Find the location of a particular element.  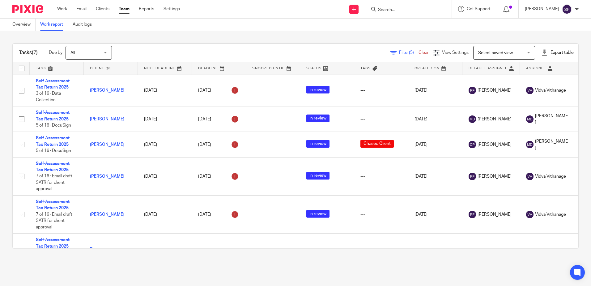

a: Work report is located at coordinates (54, 24).